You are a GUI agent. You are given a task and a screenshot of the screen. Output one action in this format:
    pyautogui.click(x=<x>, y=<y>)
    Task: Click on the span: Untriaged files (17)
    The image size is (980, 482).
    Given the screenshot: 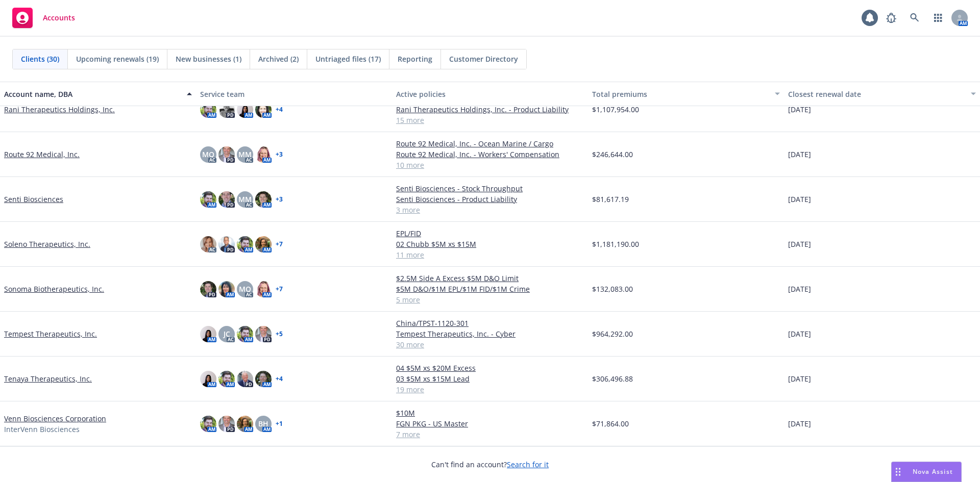 What is the action you would take?
    pyautogui.click(x=348, y=59)
    